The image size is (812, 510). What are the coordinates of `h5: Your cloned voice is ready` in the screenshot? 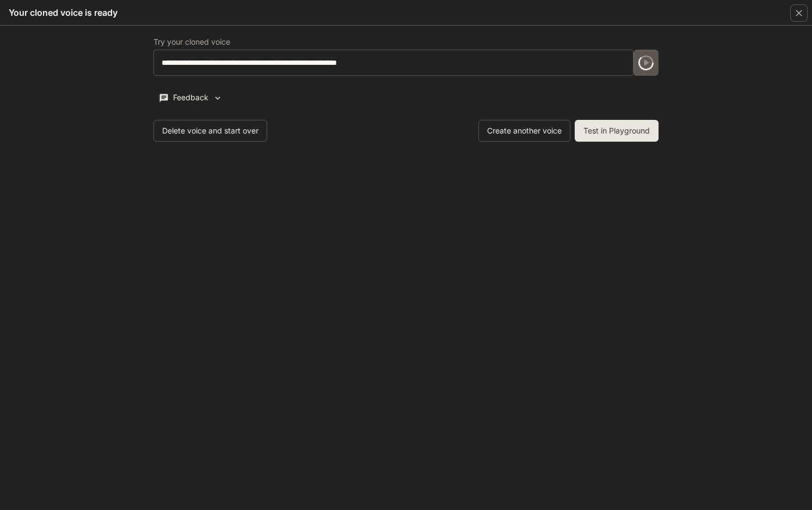 It's located at (63, 13).